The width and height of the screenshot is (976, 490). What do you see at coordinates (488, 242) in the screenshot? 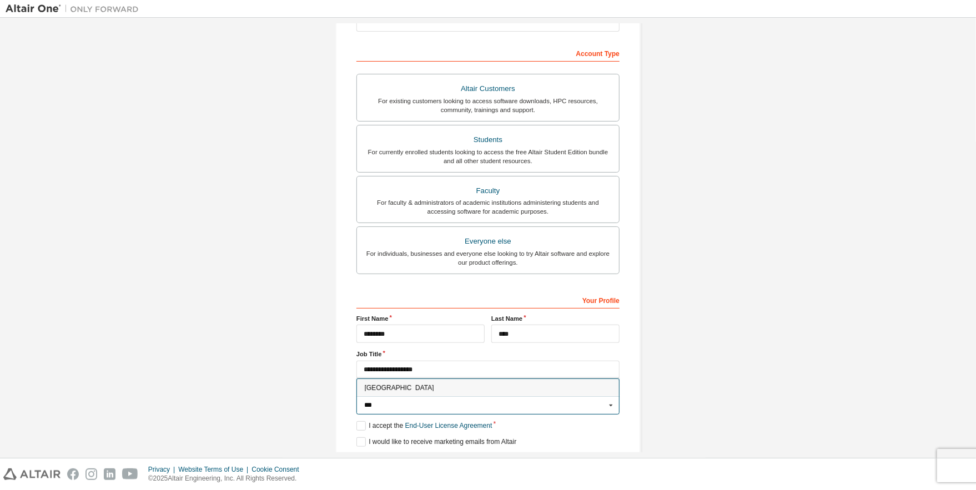
I see `div: Everyone else` at bounding box center [488, 242].